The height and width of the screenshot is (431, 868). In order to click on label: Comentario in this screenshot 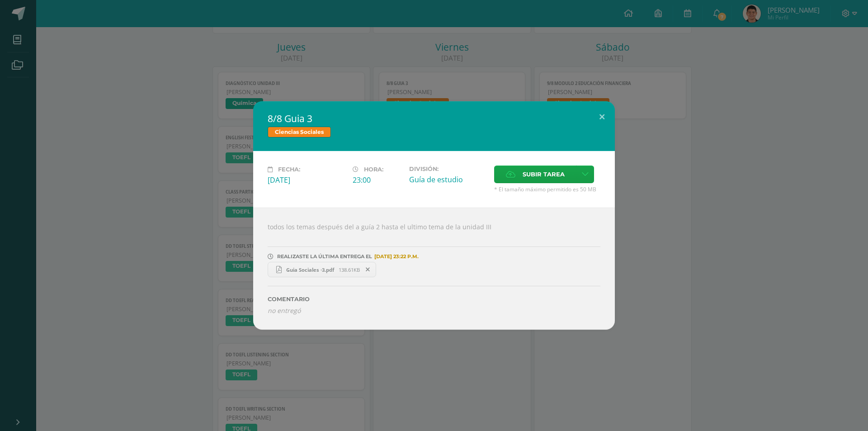, I will do `click(434, 299)`.